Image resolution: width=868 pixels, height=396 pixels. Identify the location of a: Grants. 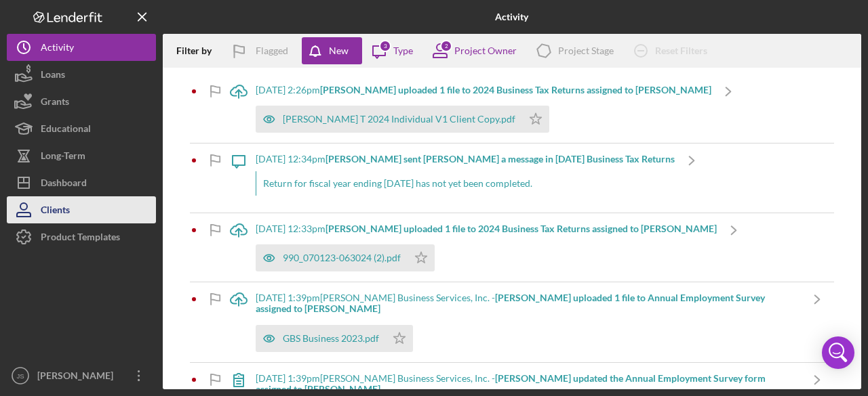
(81, 102).